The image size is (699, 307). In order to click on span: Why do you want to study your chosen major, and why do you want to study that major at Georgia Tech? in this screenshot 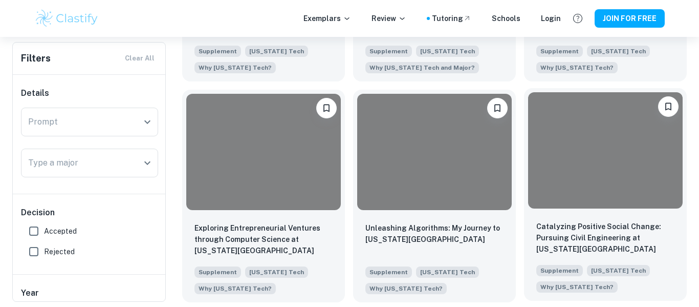, I will do `click(422, 67)`.